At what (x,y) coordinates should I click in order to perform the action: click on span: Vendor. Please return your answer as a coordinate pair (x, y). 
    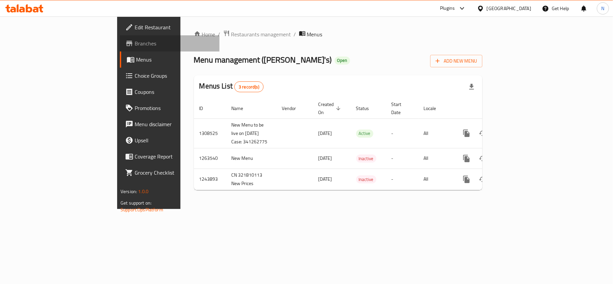
    Looking at the image, I should click on (293, 108).